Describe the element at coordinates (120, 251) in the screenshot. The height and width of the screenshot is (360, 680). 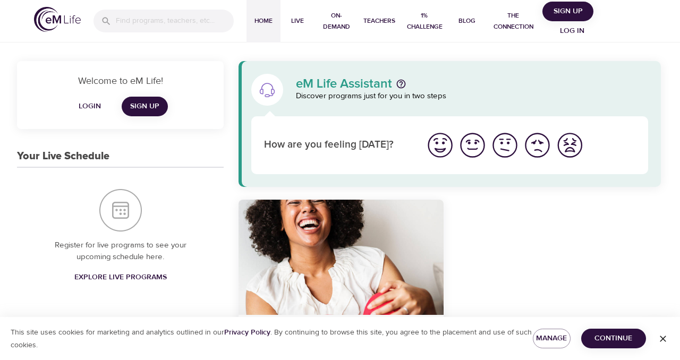
I see `p: Register for live programs to see your upcoming schedule here.` at that location.